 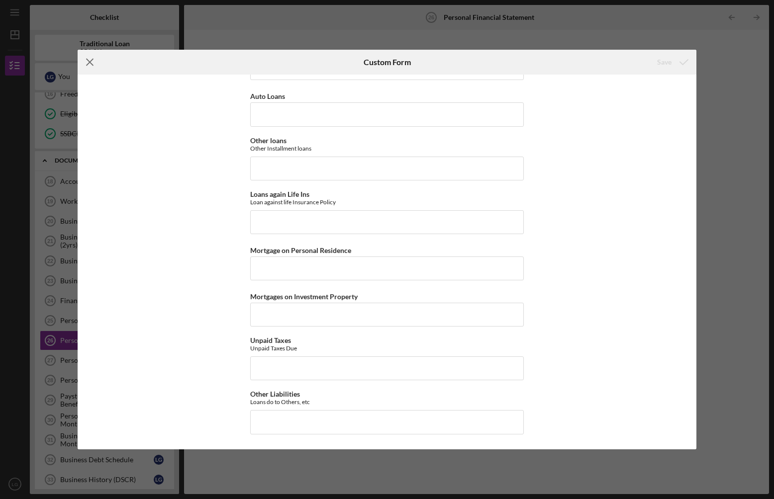 What do you see at coordinates (672, 62) in the screenshot?
I see `button: Save` at bounding box center [672, 62].